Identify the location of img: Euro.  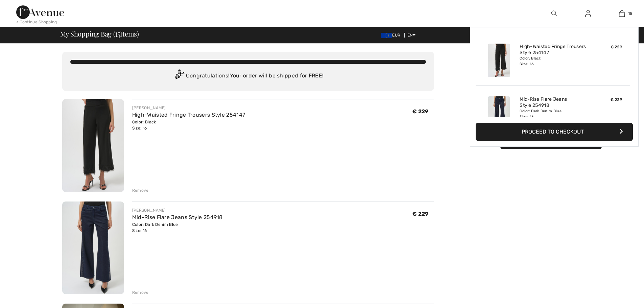
(387, 35).